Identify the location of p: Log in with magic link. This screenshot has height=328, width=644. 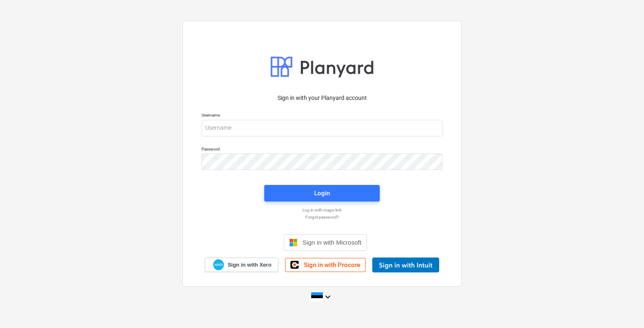
(322, 210).